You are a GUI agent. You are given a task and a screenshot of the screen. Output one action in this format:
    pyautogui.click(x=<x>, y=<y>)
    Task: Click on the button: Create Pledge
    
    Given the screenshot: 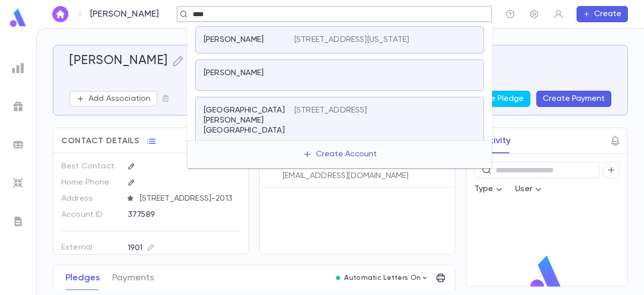 What is the action you would take?
    pyautogui.click(x=496, y=99)
    